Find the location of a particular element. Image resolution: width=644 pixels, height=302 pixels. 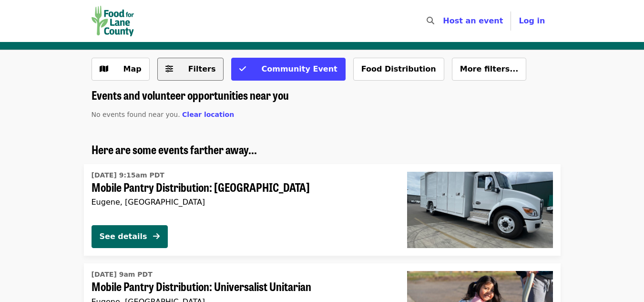

a: Host an event is located at coordinates (472, 21).